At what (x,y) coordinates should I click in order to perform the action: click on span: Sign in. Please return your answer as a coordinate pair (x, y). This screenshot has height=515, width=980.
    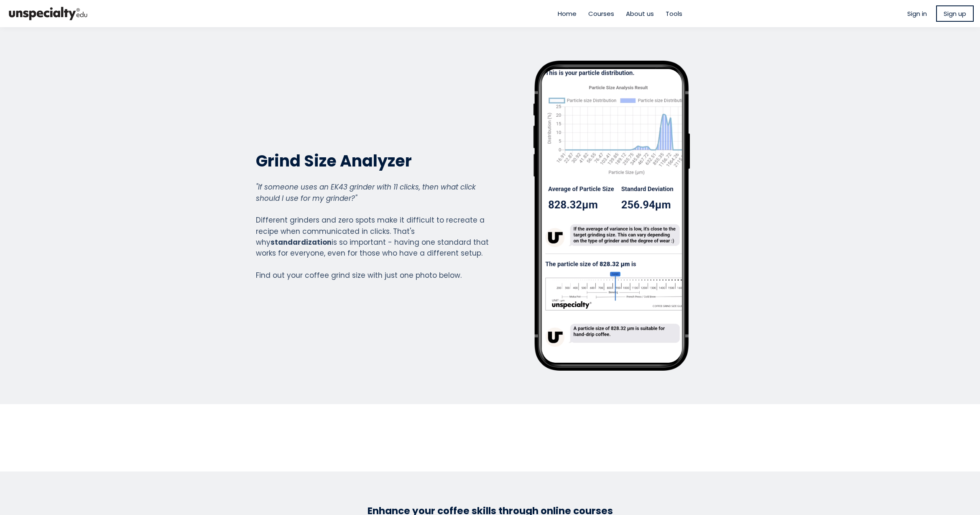
    Looking at the image, I should click on (917, 13).